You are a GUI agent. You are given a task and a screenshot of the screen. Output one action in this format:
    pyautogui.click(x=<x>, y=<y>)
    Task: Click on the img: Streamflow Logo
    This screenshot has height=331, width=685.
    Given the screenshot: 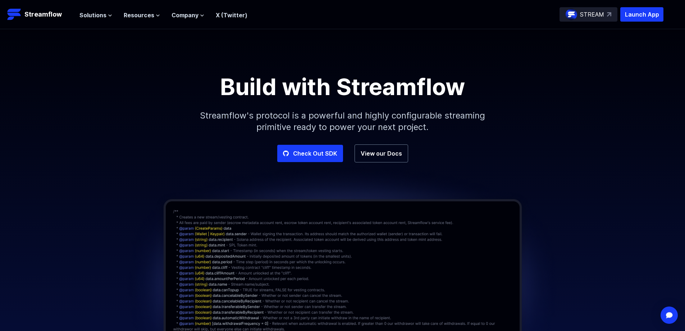 What is the action you would take?
    pyautogui.click(x=14, y=14)
    